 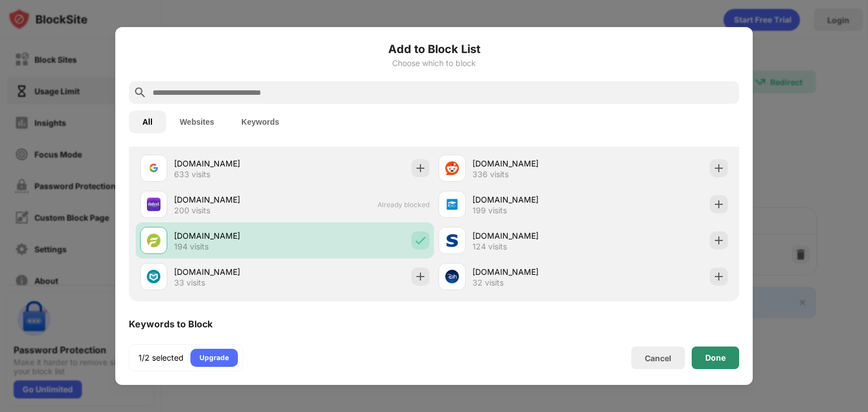 What do you see at coordinates (140, 92) in the screenshot?
I see `img: search.svg` at bounding box center [140, 92].